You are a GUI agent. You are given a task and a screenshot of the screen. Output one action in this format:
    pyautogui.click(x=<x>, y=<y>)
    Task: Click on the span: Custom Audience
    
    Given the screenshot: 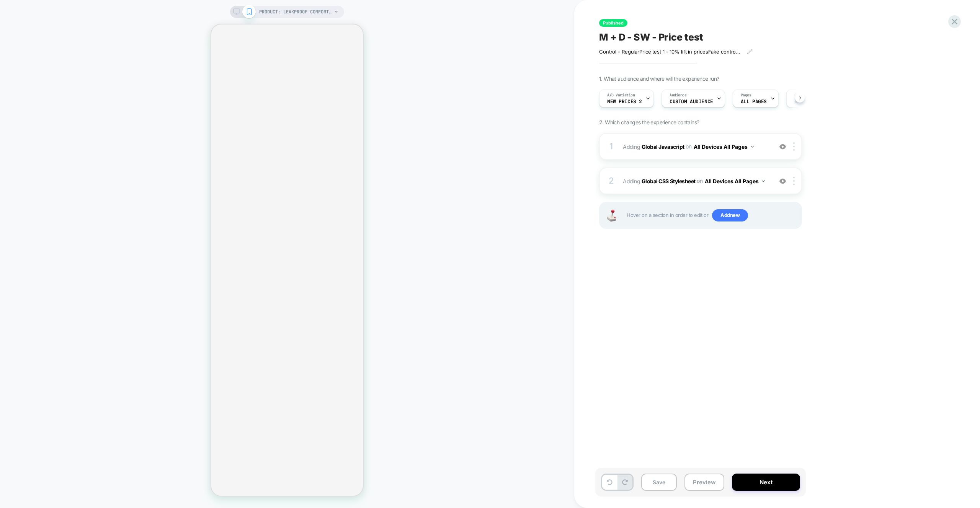 What is the action you would take?
    pyautogui.click(x=692, y=102)
    